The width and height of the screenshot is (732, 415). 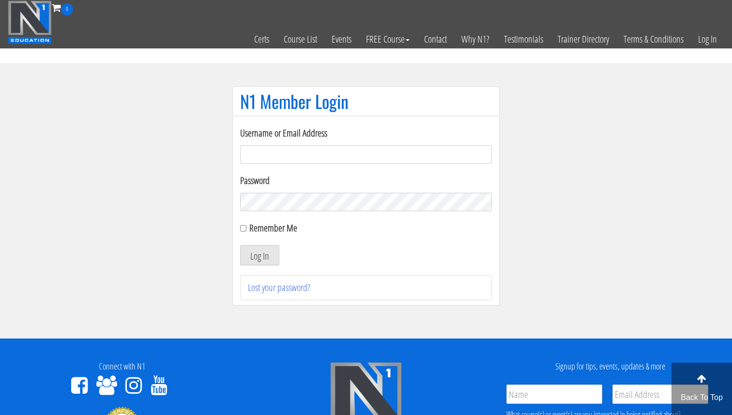 What do you see at coordinates (654, 39) in the screenshot?
I see `a: Terms & Conditions` at bounding box center [654, 39].